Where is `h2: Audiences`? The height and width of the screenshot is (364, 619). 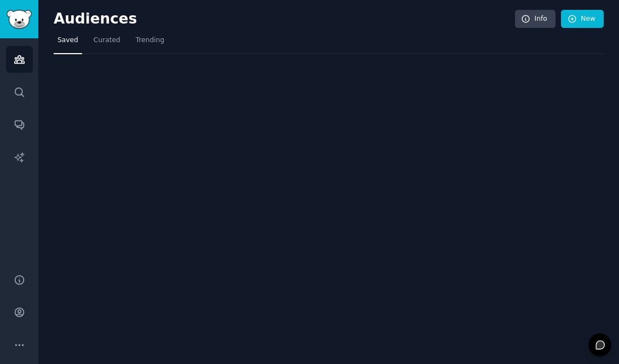 h2: Audiences is located at coordinates (284, 19).